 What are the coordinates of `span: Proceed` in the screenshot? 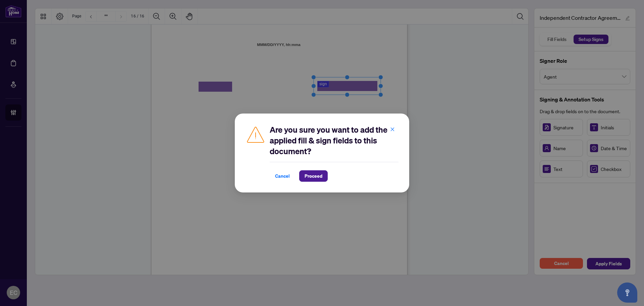 It's located at (314, 176).